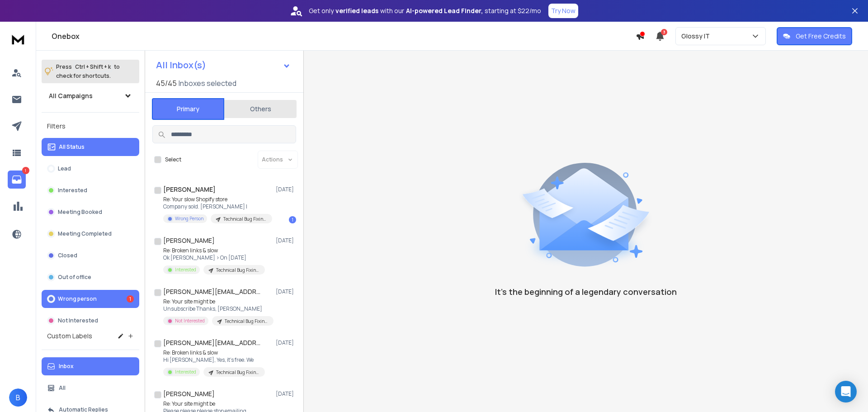 The image size is (868, 412). I want to click on button: Not Interested, so click(90, 320).